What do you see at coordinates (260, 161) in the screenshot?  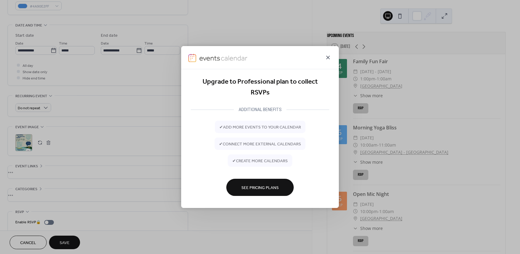 I see `span: ✔ create more calendars` at bounding box center [260, 161].